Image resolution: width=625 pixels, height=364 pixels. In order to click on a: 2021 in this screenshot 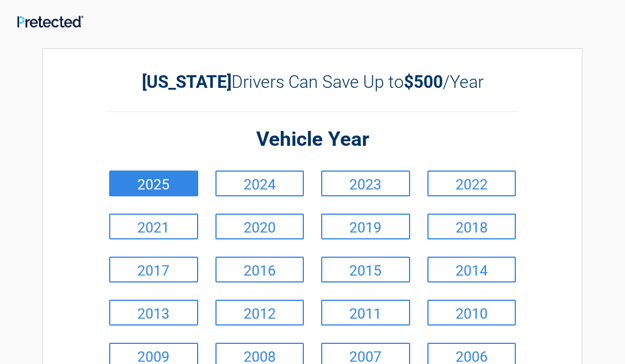, I will do `click(153, 226)`.